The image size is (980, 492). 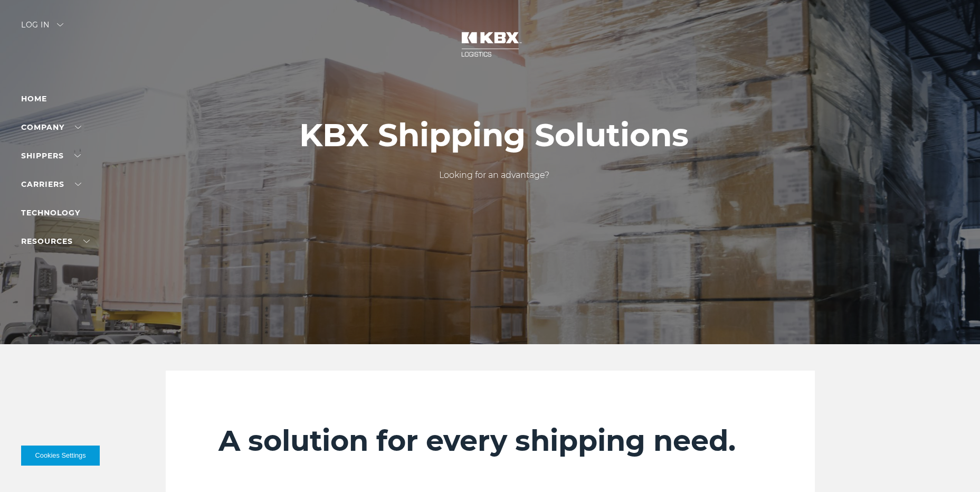 What do you see at coordinates (33, 99) in the screenshot?
I see `a: Home` at bounding box center [33, 99].